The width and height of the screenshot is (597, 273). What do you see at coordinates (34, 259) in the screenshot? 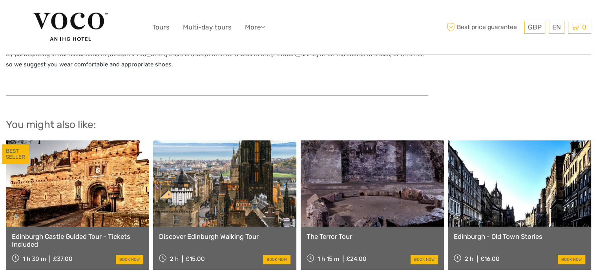
I see `span: 1 h 30 m` at bounding box center [34, 259].